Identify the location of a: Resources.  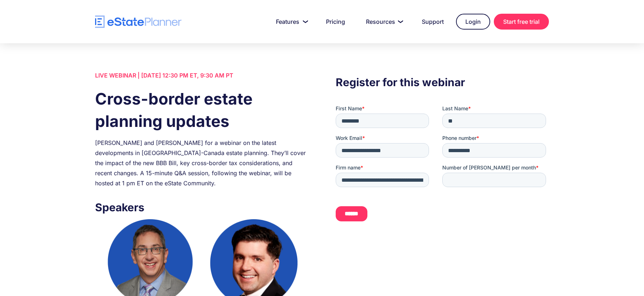
(383, 21).